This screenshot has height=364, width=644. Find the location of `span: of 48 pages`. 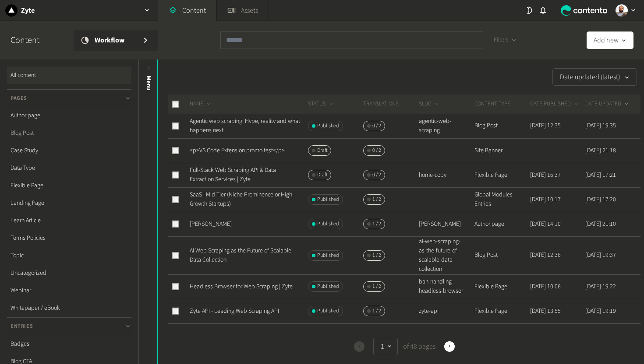

span: of 48 pages is located at coordinates (418, 346).